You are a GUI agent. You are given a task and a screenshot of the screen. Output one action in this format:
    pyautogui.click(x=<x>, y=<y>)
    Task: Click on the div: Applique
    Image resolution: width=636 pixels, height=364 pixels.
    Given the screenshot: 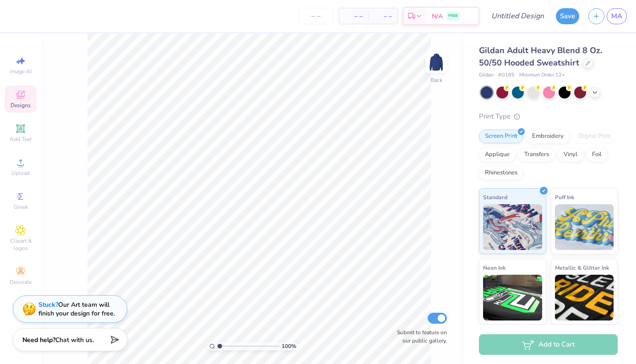 What is the action you would take?
    pyautogui.click(x=497, y=155)
    